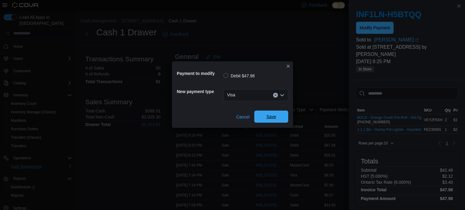 The width and height of the screenshot is (465, 210). Describe the element at coordinates (199, 74) in the screenshot. I see `h5: Payment to modify` at that location.